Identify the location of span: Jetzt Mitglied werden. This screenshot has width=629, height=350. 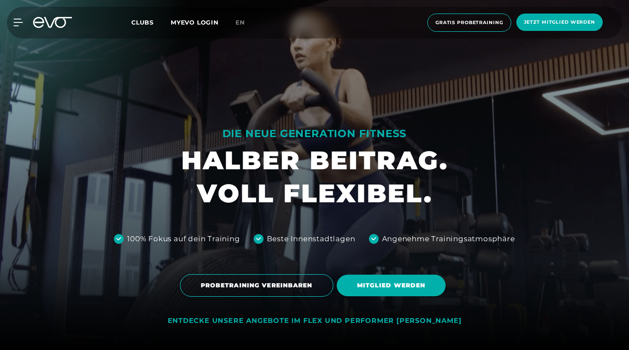
(559, 22).